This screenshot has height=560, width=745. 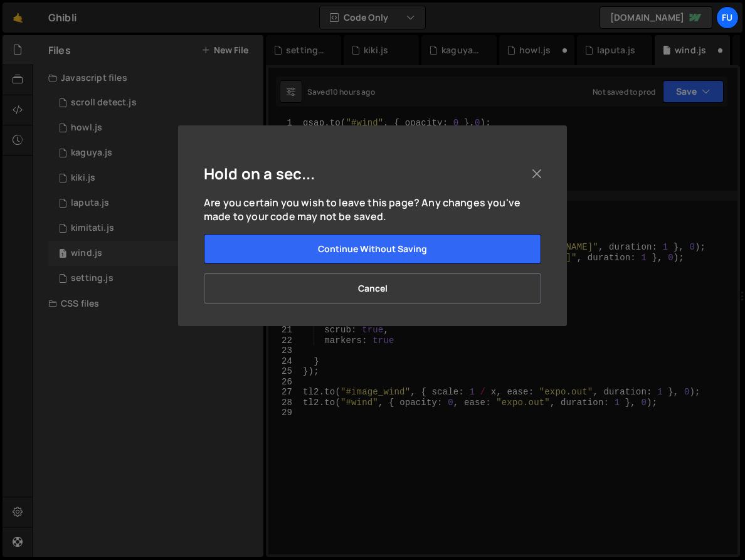 I want to click on a: Fu, so click(x=727, y=18).